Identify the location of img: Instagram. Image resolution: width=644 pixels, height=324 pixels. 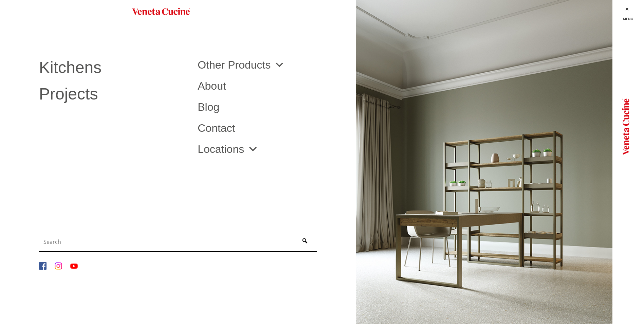
(58, 266).